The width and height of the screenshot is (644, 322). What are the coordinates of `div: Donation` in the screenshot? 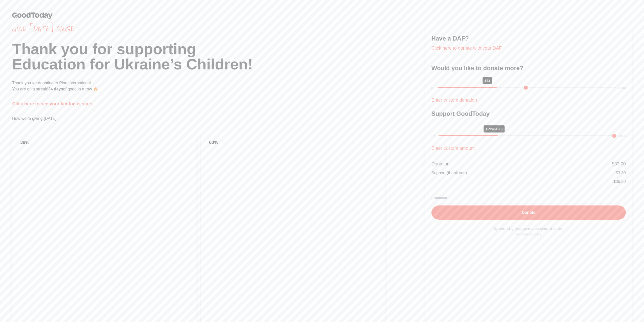 It's located at (441, 164).